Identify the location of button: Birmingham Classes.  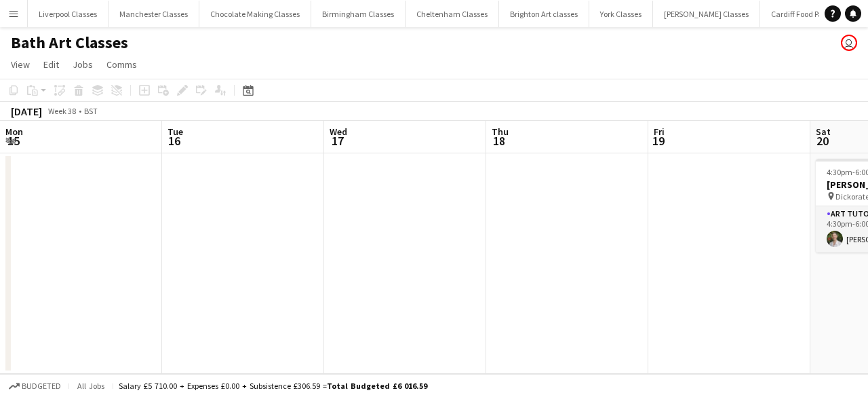
(358, 14).